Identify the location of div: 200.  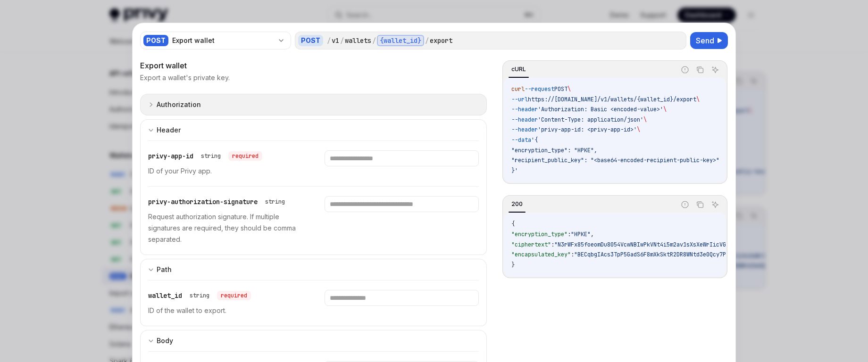
(517, 204).